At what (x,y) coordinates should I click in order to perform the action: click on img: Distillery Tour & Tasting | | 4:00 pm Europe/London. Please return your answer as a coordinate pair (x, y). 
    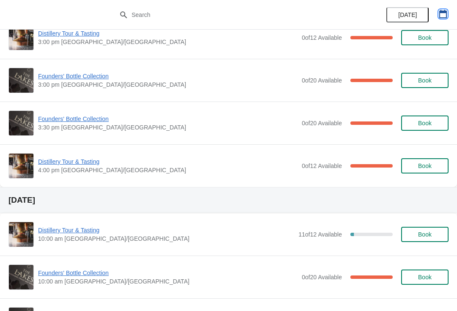
    Looking at the image, I should click on (21, 166).